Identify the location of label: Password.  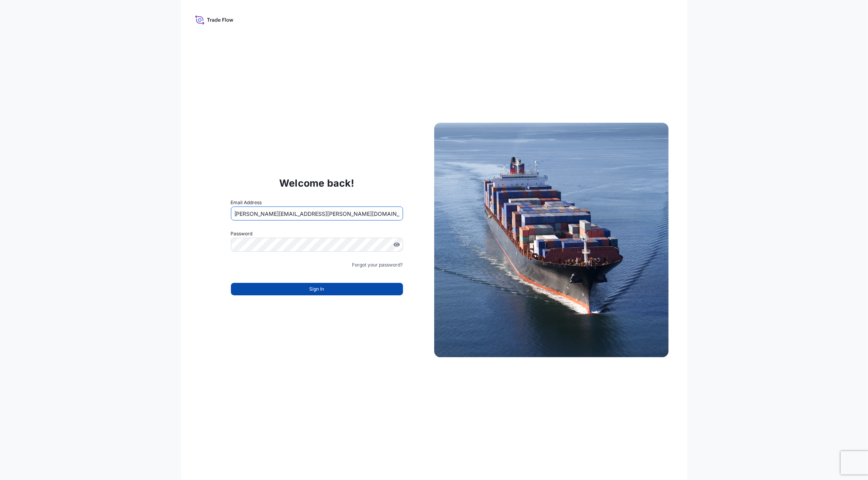
(317, 233).